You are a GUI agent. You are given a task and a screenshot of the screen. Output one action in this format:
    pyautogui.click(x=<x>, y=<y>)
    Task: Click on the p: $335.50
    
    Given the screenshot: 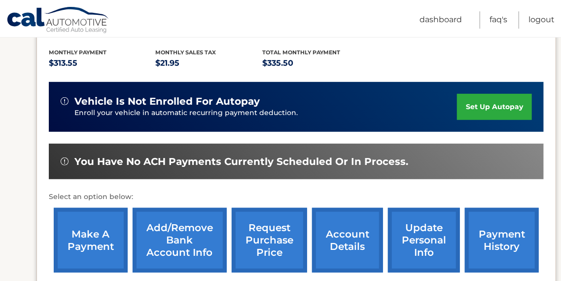 What is the action you would take?
    pyautogui.click(x=316, y=63)
    